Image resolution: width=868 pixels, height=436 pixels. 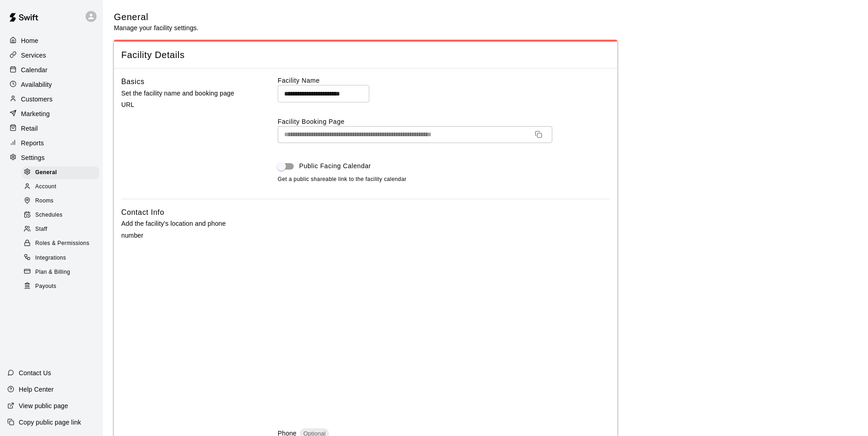 What do you see at coordinates (62, 202) in the screenshot?
I see `a: Rooms` at bounding box center [62, 202].